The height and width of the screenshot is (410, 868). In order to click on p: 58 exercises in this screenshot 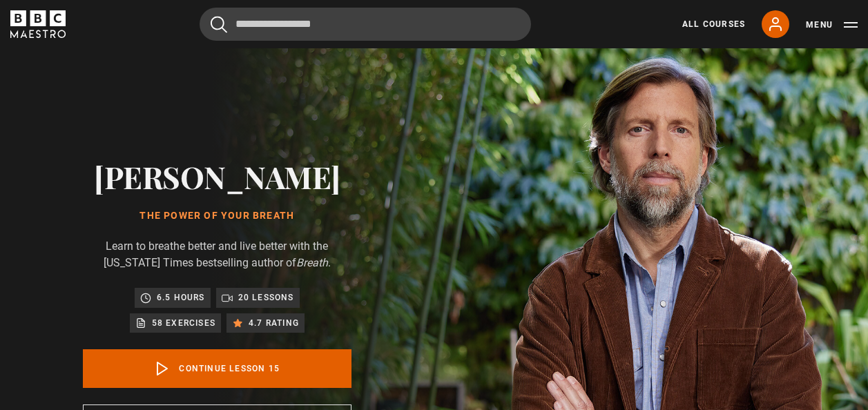, I will do `click(184, 323)`.